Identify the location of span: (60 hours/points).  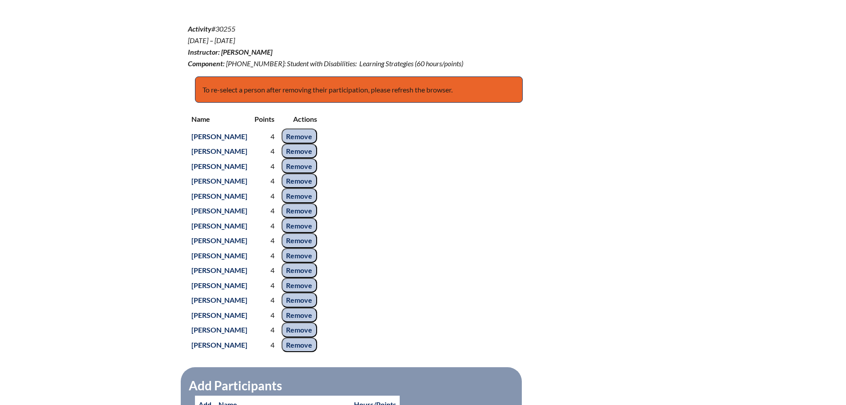
(439, 63).